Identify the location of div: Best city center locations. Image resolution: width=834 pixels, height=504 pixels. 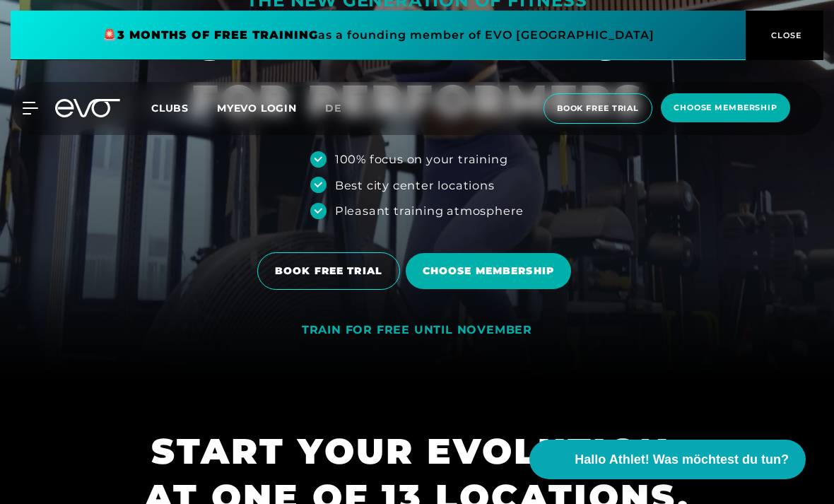
(415, 185).